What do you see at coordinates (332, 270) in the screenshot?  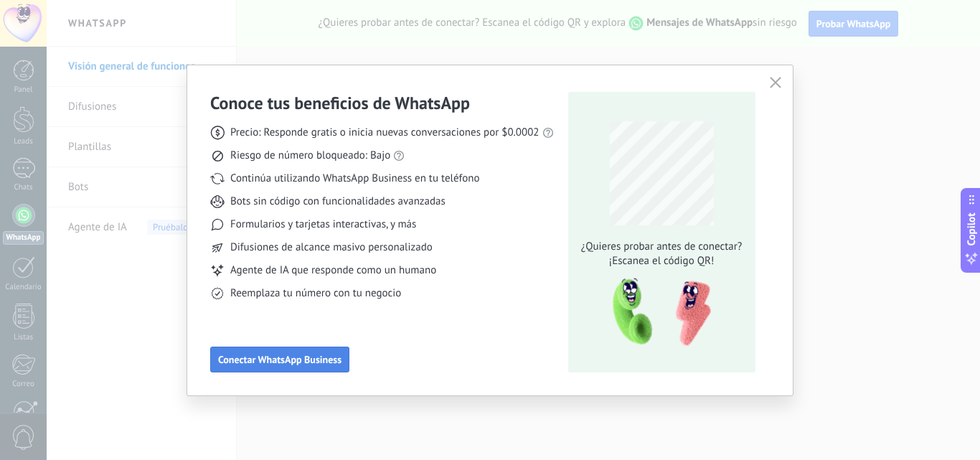 I see `span: Agente de IA que responde como un humano` at bounding box center [332, 270].